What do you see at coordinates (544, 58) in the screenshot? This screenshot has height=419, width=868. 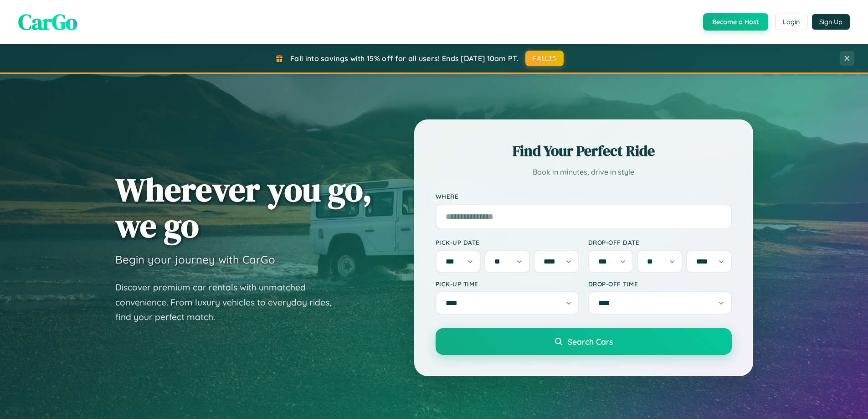 I see `button: FALL15` at bounding box center [544, 58].